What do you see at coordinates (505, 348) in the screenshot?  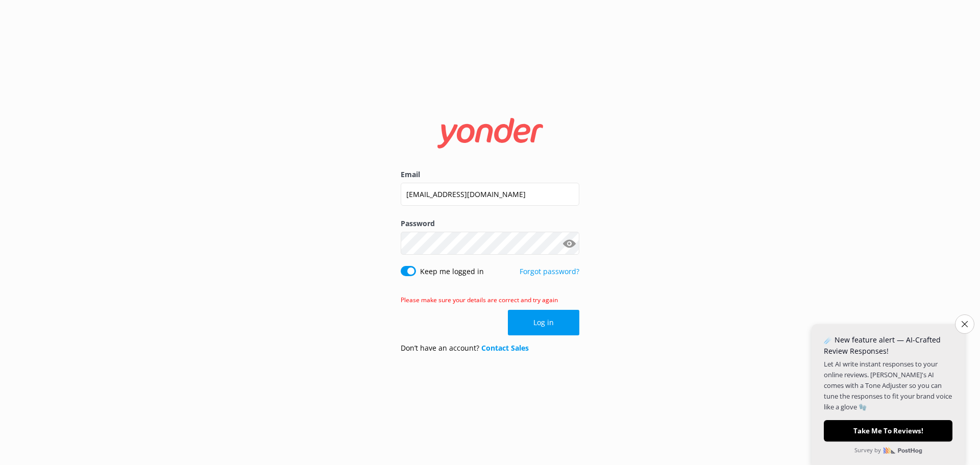 I see `a: Contact Sales` at bounding box center [505, 348].